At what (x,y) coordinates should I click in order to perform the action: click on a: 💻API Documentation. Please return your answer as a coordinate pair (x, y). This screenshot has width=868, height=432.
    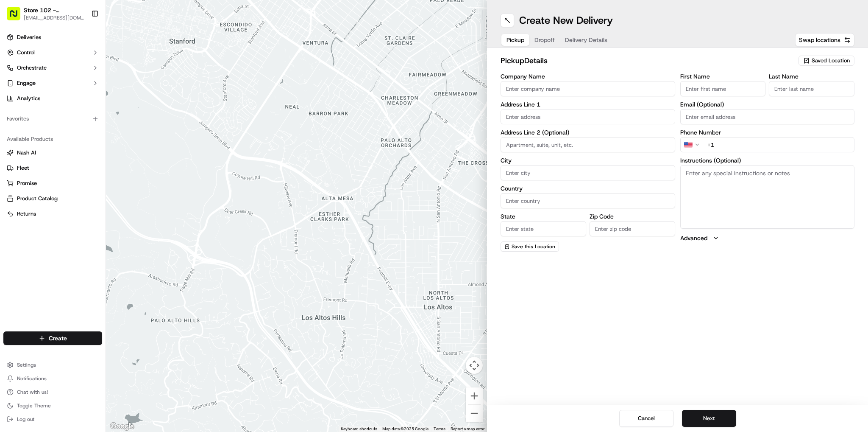
    Looking at the image, I should click on (104, 127).